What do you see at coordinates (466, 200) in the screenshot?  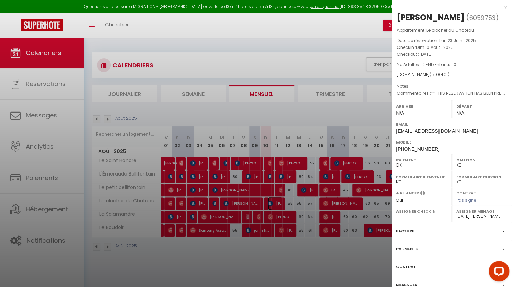 I see `span: Pas signé` at bounding box center [466, 200].